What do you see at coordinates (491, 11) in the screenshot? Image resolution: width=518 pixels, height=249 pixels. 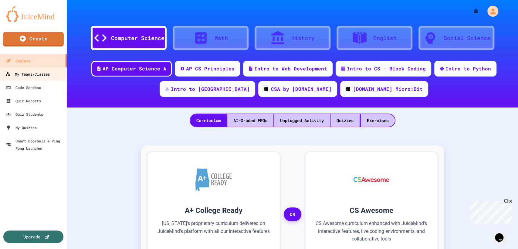 I see `div: My Account` at bounding box center [491, 11].